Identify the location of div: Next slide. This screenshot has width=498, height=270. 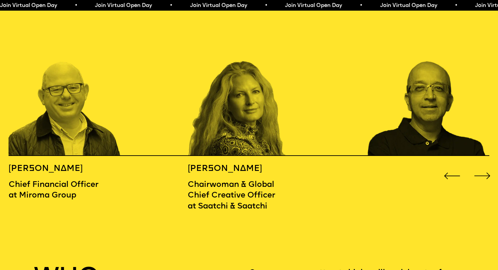
(483, 176).